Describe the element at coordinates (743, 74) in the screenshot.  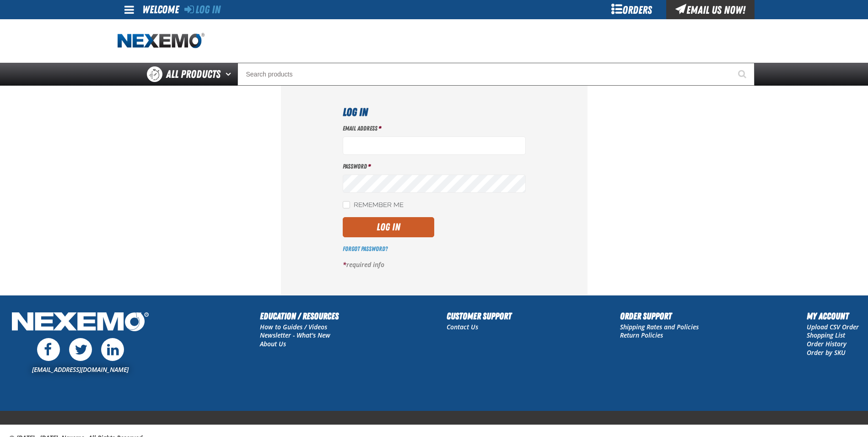
I see `button: Start Searching` at that location.